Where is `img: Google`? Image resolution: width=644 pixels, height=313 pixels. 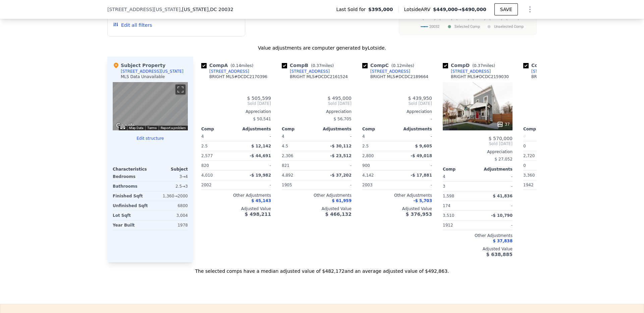 img: Google is located at coordinates (126, 126).